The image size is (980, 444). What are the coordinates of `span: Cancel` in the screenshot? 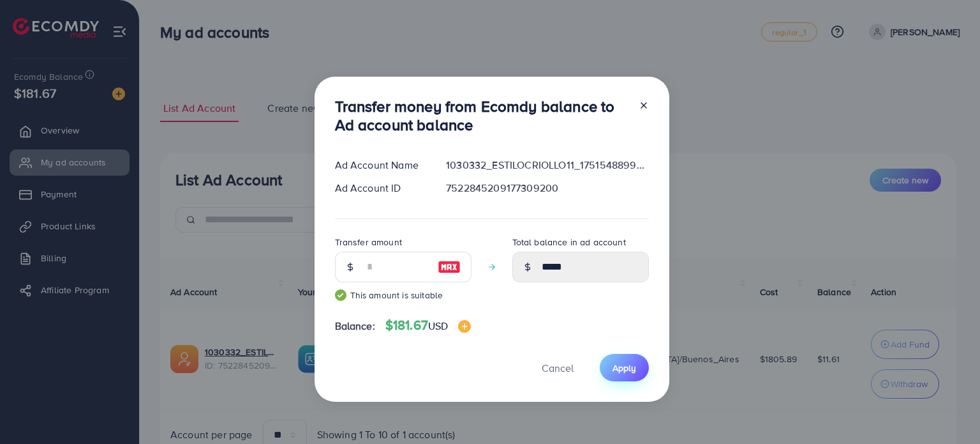 It's located at (558, 368).